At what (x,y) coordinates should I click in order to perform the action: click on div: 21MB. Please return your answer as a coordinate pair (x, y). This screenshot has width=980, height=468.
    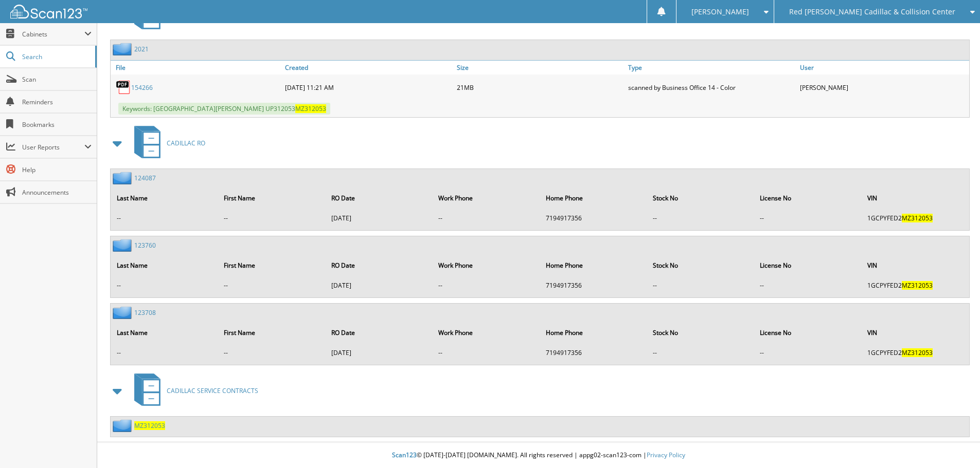
    Looking at the image, I should click on (540, 87).